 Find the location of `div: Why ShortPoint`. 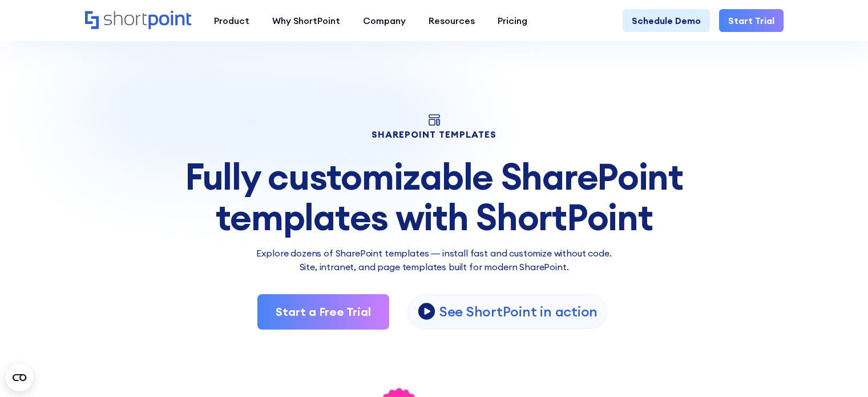

div: Why ShortPoint is located at coordinates (306, 20).